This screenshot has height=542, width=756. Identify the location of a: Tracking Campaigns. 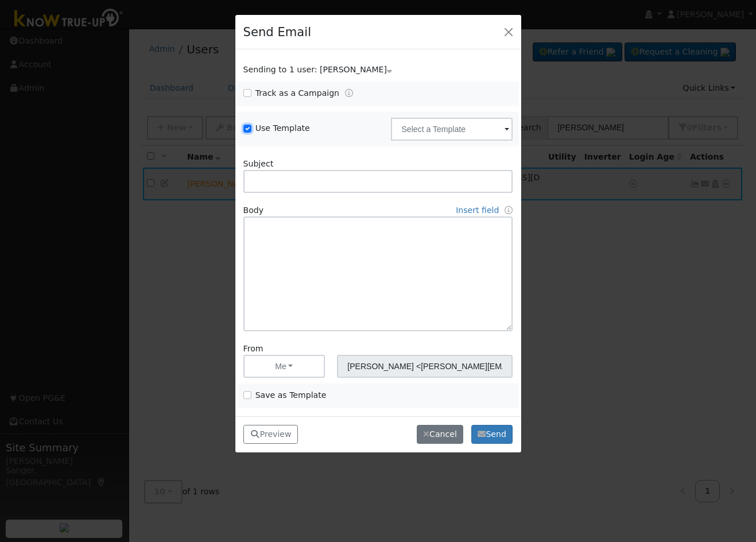
(349, 93).